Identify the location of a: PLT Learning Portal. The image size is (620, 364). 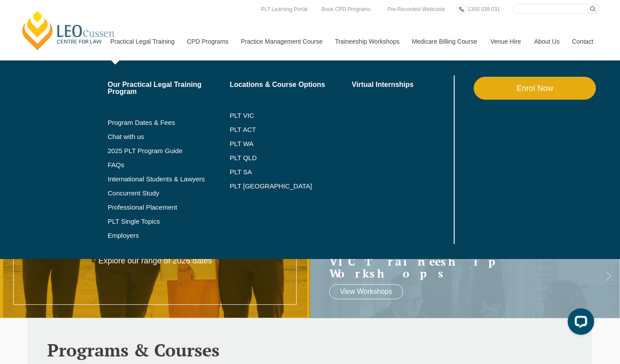
(285, 9).